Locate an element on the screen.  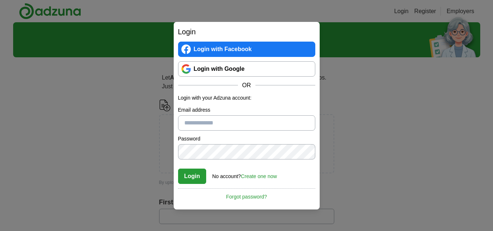
span: OR is located at coordinates (246, 85).